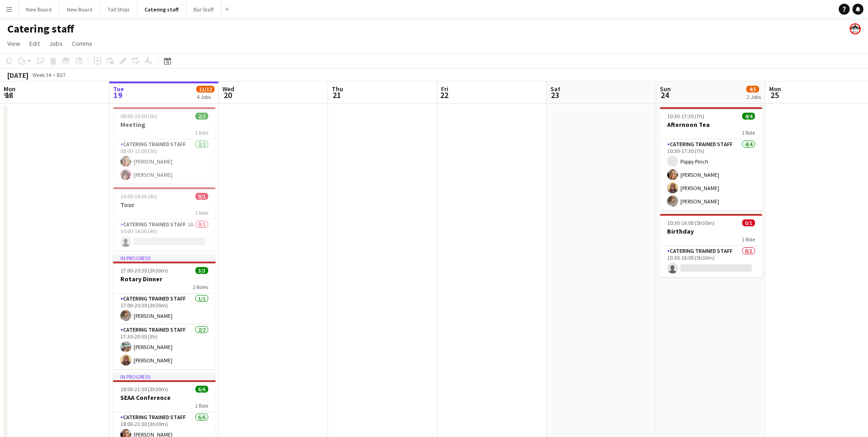  I want to click on span: 11/12, so click(205, 89).